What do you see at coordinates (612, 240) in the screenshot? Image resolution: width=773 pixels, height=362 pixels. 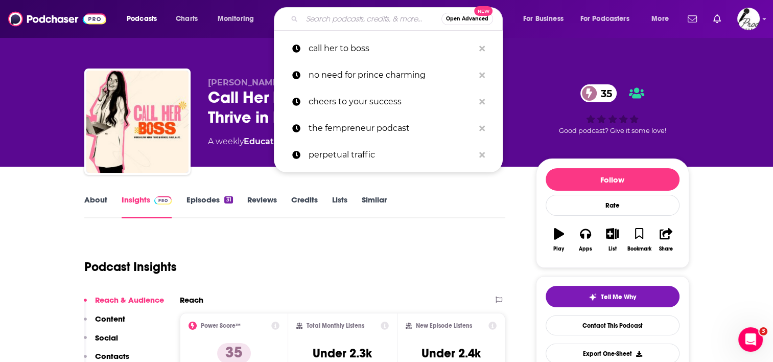 I see `button: List` at bounding box center [612, 240].